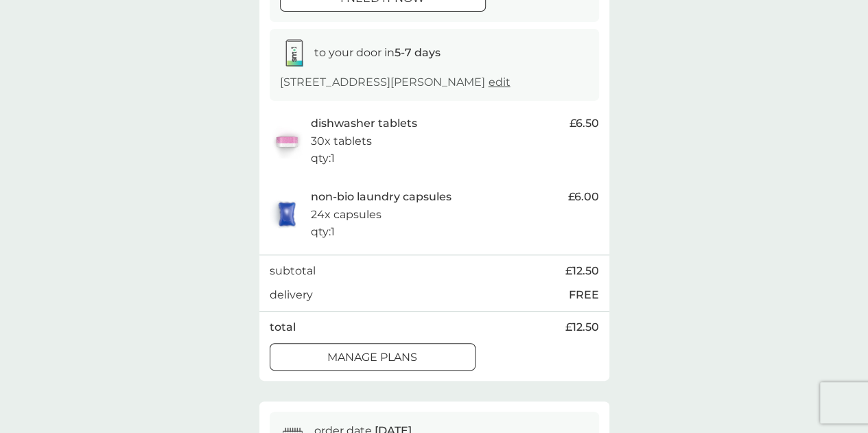 This screenshot has height=433, width=868. Describe the element at coordinates (346, 215) in the screenshot. I see `p: 24x capsules` at that location.